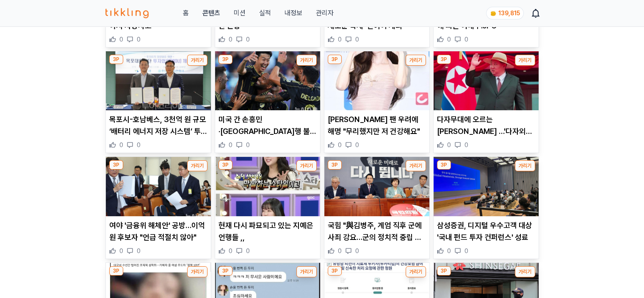  What do you see at coordinates (264, 13) in the screenshot?
I see `a: 실적` at bounding box center [264, 13].